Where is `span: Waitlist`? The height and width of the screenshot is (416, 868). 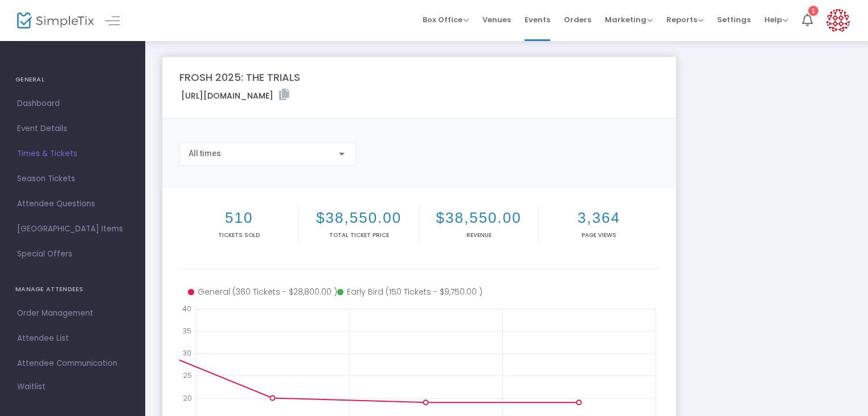 span: Waitlist is located at coordinates (32, 386).